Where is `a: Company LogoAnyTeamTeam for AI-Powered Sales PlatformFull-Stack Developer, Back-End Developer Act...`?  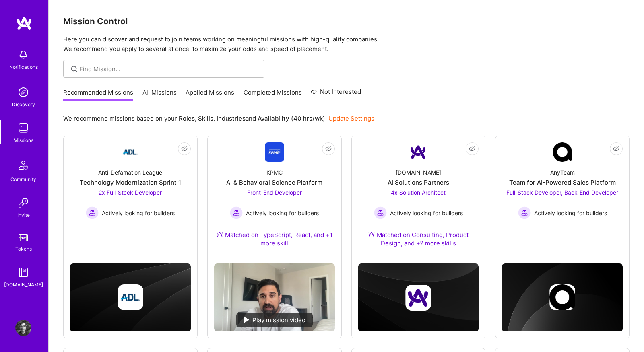 a: Company LogoAnyTeamTeam for AI-Powered Sales PlatformFull-Stack Developer, Back-End Developer Act... is located at coordinates (562, 188).